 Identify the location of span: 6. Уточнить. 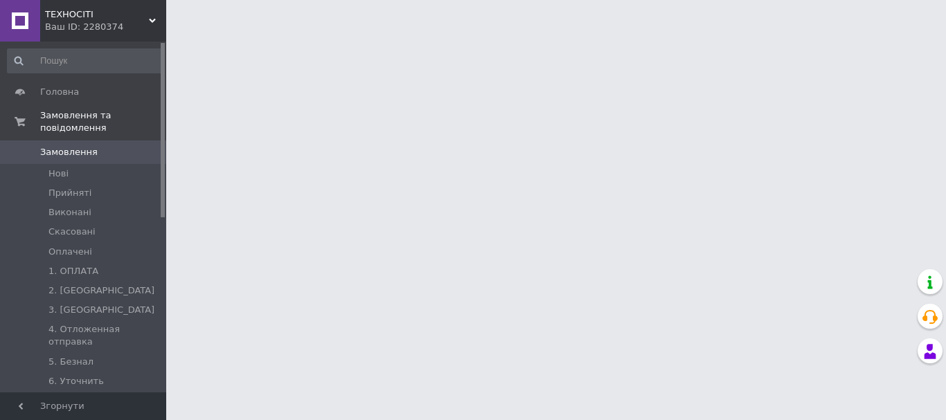
(76, 381).